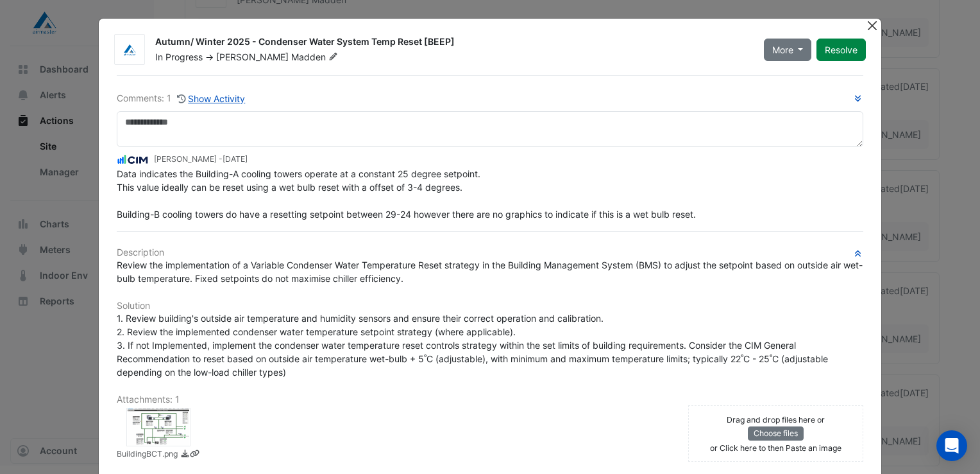 This screenshot has height=474, width=980. I want to click on span: Data indicates the Building-A cooling towers operate at a constant 25 degree setpoint. This value..., so click(406, 194).